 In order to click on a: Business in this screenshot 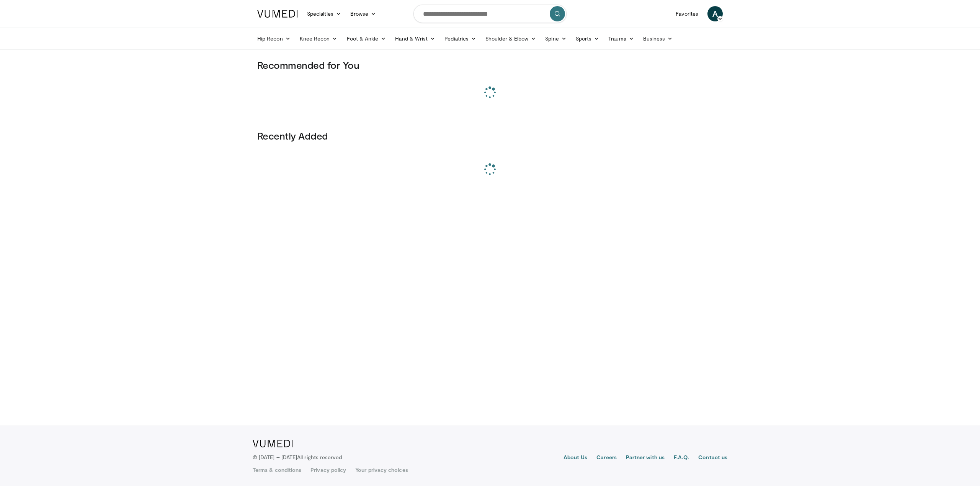, I will do `click(658, 39)`.